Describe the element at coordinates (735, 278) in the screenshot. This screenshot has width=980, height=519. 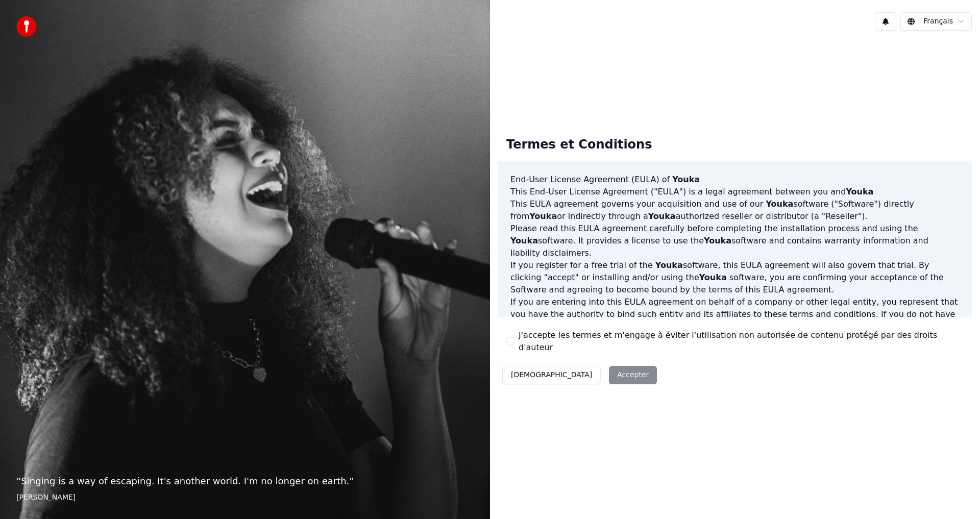
I see `p: If you register for a free trial of the software, this EULA agreement will also govern that trial...` at that location.